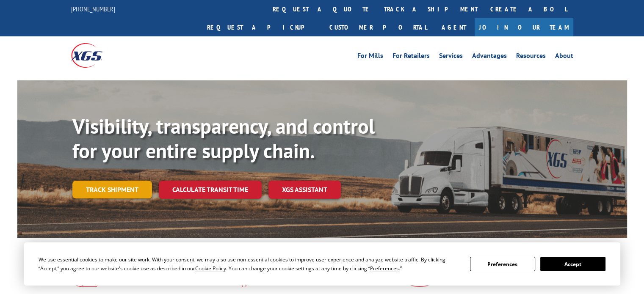 The width and height of the screenshot is (644, 294). Describe the element at coordinates (378, 27) in the screenshot. I see `a: Customer Portal` at that location.